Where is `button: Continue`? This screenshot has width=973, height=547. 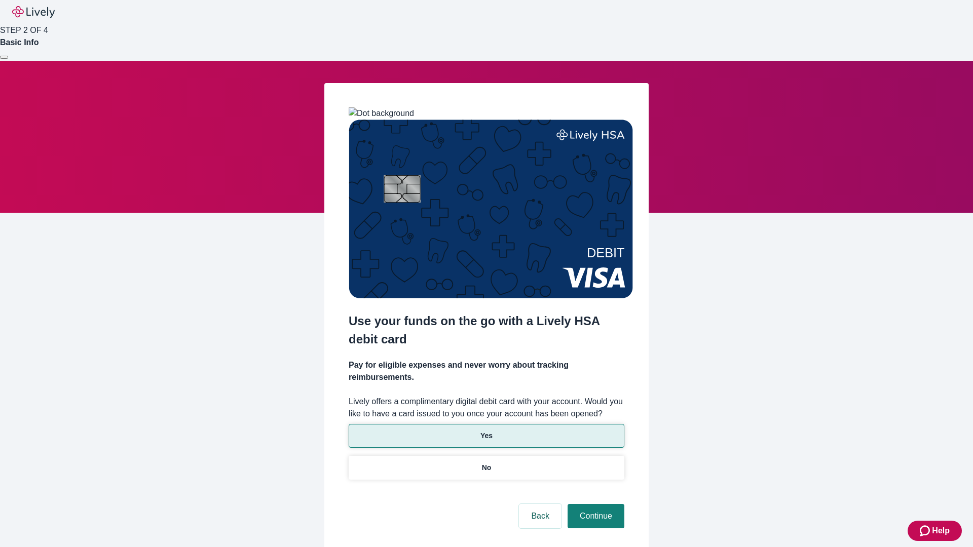 button: Continue is located at coordinates (596, 516).